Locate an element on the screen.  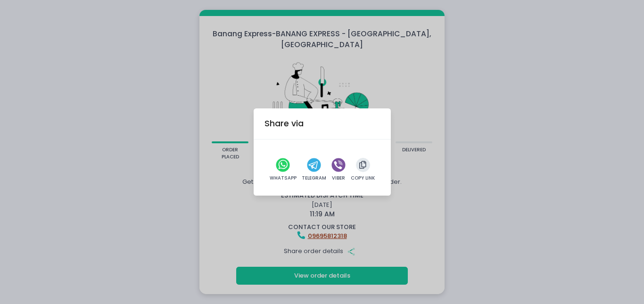
div: Viber is located at coordinates (339, 178).